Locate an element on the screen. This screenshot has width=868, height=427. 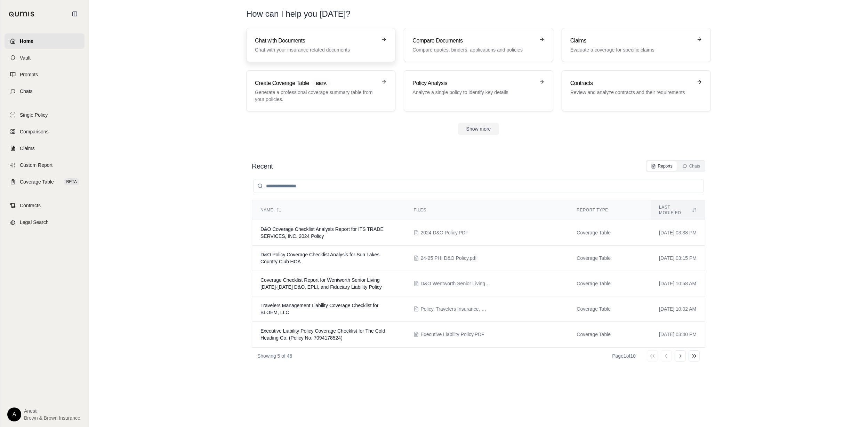
a: Single Policy is located at coordinates (44, 115).